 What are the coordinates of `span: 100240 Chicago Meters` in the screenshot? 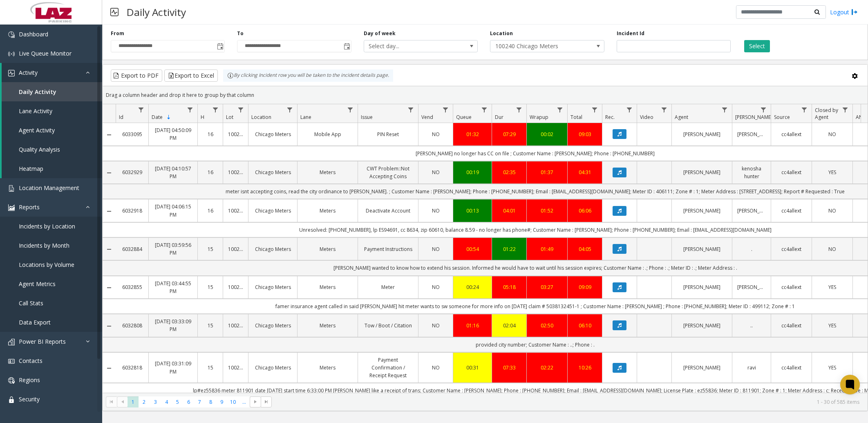 It's located at (536, 46).